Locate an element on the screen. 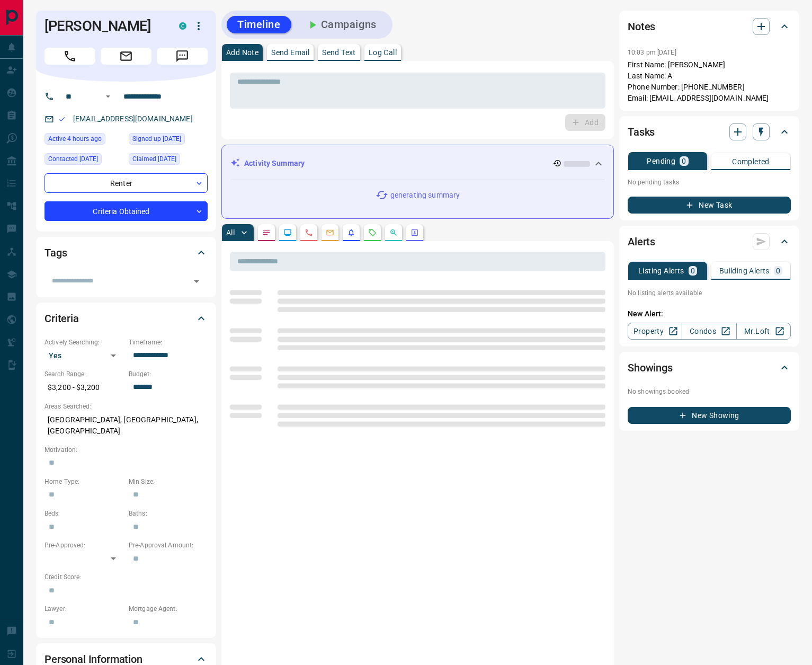 The width and height of the screenshot is (812, 665). div: Sat Aug 16 2025 is located at coordinates (84, 161).